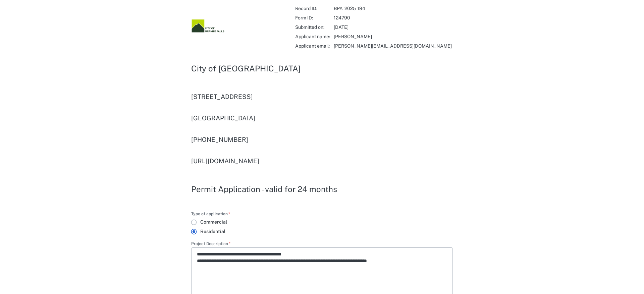 Image resolution: width=644 pixels, height=294 pixels. I want to click on td: Form ID:, so click(314, 18).